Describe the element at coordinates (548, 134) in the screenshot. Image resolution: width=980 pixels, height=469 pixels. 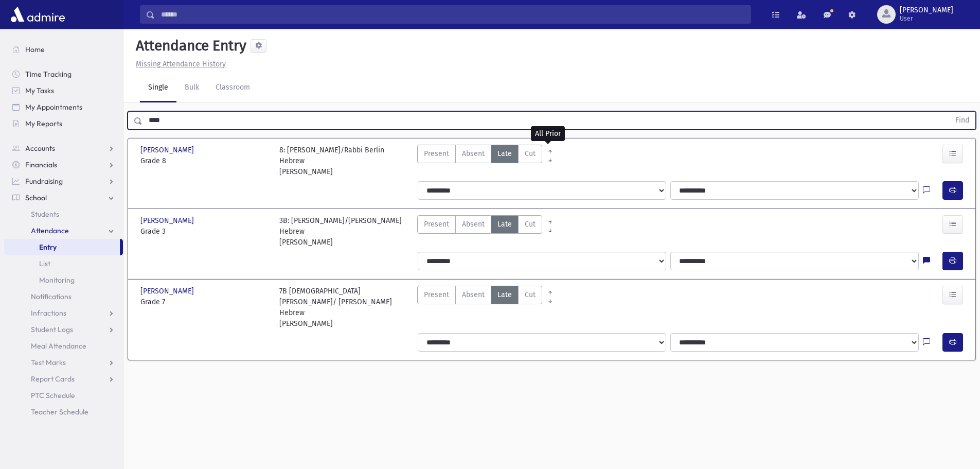
I see `div: All Prior` at that location.